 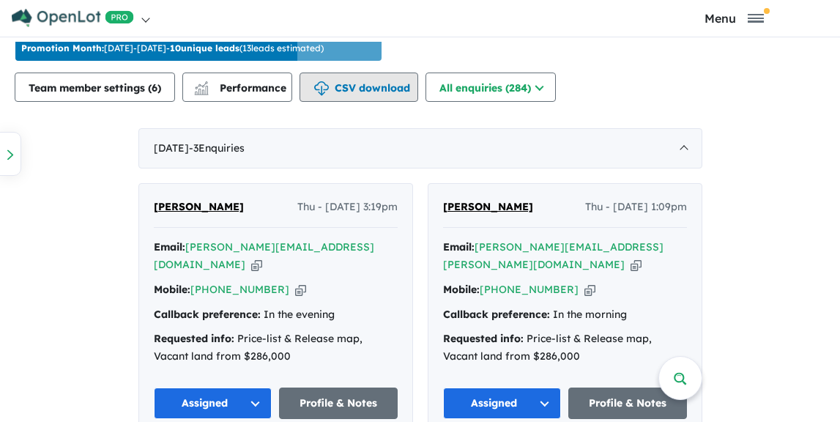 What do you see at coordinates (217, 148) in the screenshot?
I see `span: - 3 Enquir ies` at bounding box center [217, 148].